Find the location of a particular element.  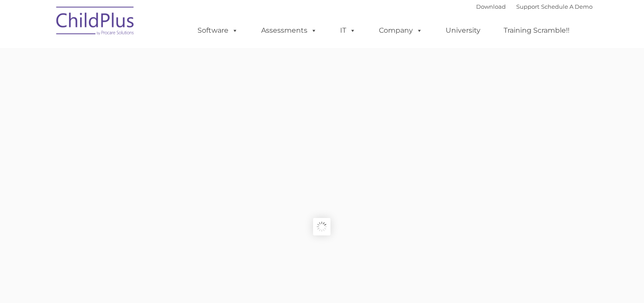

a: Company is located at coordinates (401, 31).